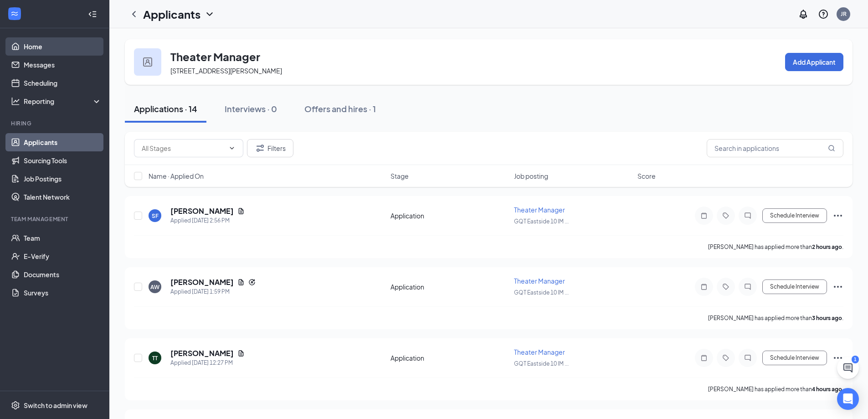 This screenshot has height=419, width=868. I want to click on h1: Applicants, so click(172, 14).